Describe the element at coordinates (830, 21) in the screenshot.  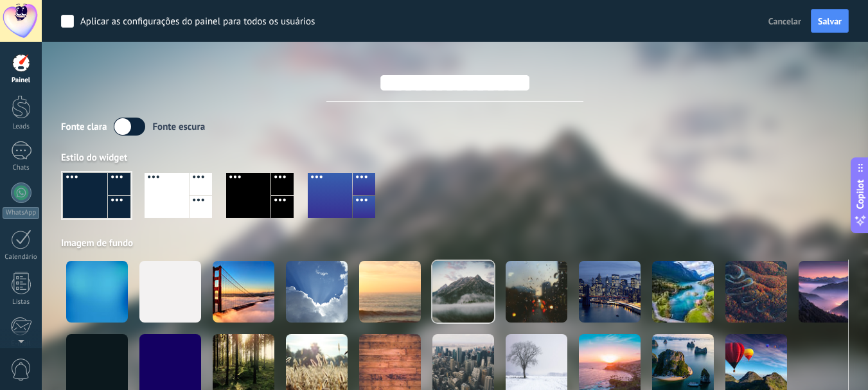
I see `span: Salvar` at that location.